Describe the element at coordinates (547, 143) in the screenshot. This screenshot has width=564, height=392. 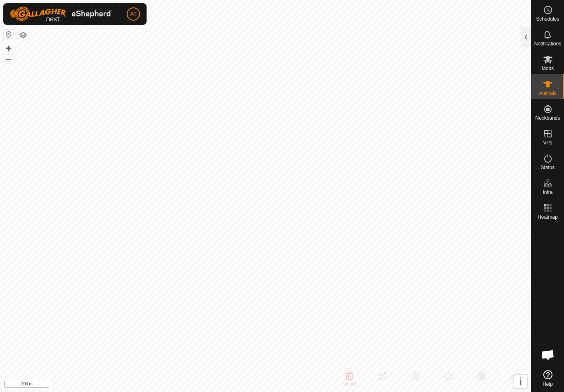
I see `span: VPs` at that location.